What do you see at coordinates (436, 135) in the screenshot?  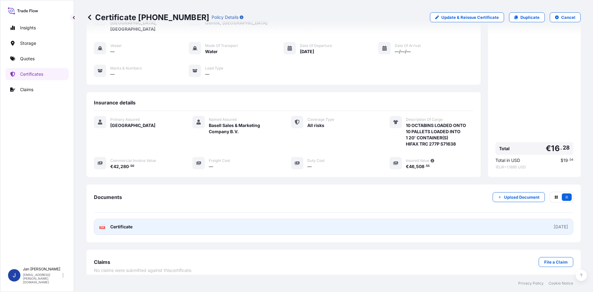 I see `span: 10 OCTABINS LOADED ONTO 10 PALLETS LOADED INTO 1 20' CONTAINER(S) HIFAX TRC 277P S71638` at bounding box center [436, 135].